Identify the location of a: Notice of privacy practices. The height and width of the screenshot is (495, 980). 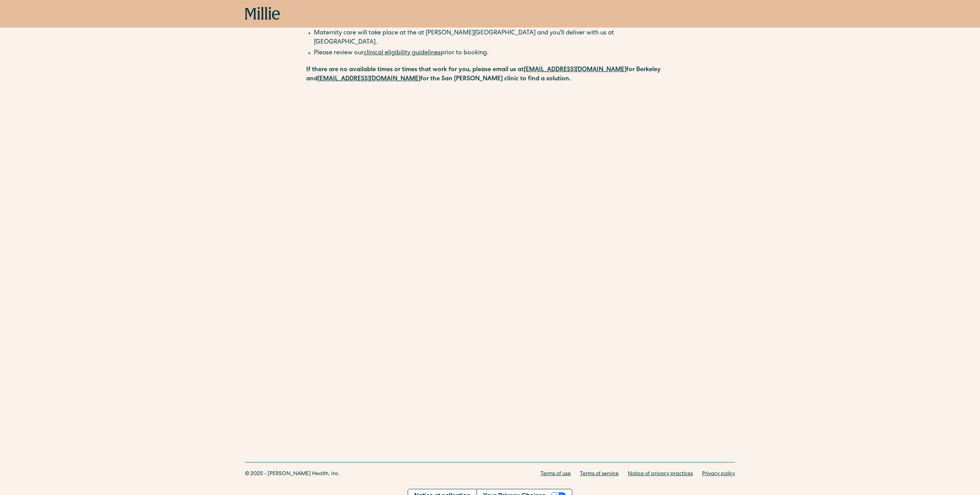
(660, 474).